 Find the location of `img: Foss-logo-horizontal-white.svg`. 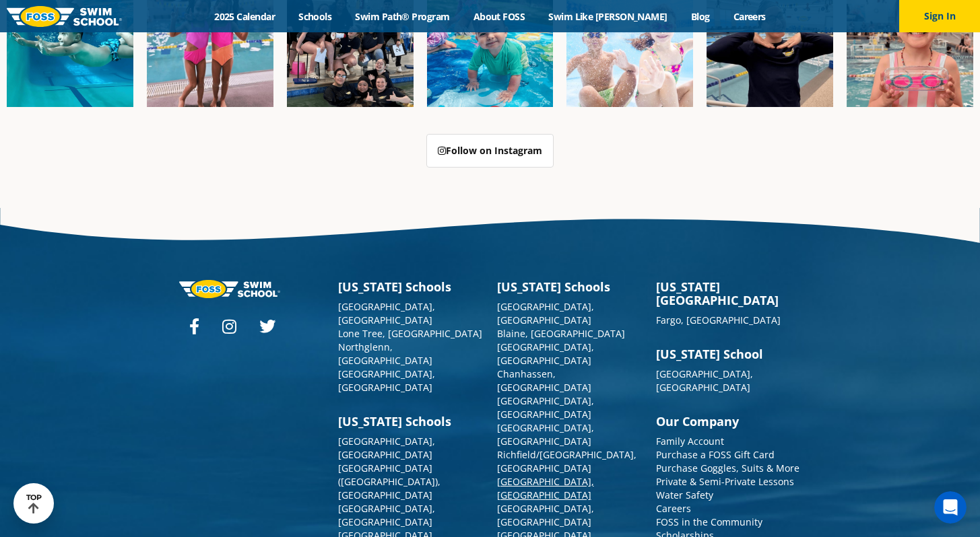

img: Foss-logo-horizontal-white.svg is located at coordinates (229, 289).